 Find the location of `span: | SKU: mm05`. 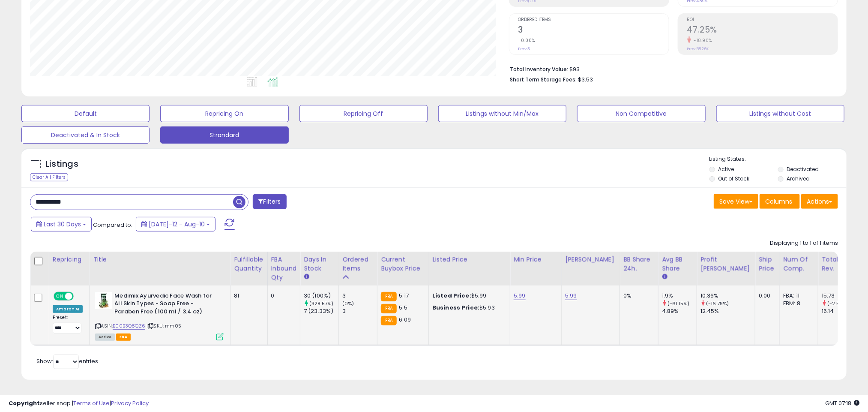

span: | SKU: mm05 is located at coordinates (164, 326).